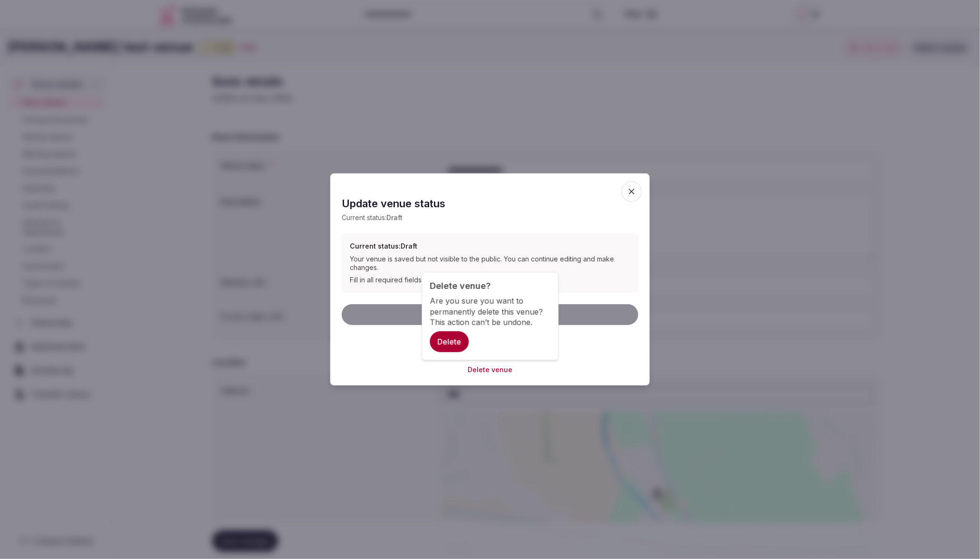  I want to click on span: Draft, so click(395, 217).